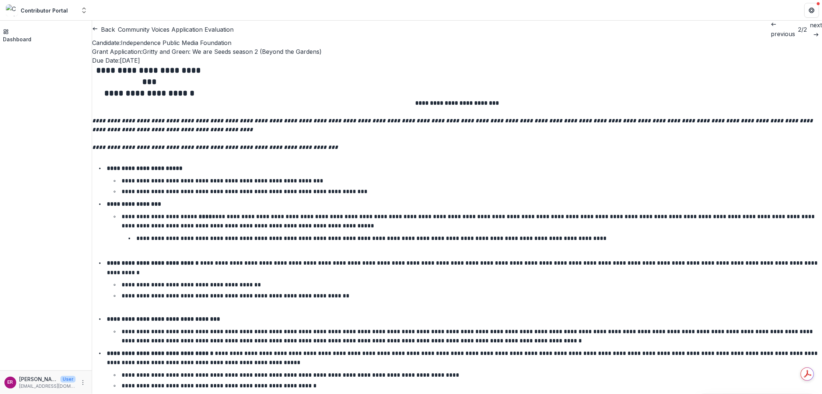 The image size is (822, 394). Describe the element at coordinates (803, 29) in the screenshot. I see `p: 2 / 2` at that location.